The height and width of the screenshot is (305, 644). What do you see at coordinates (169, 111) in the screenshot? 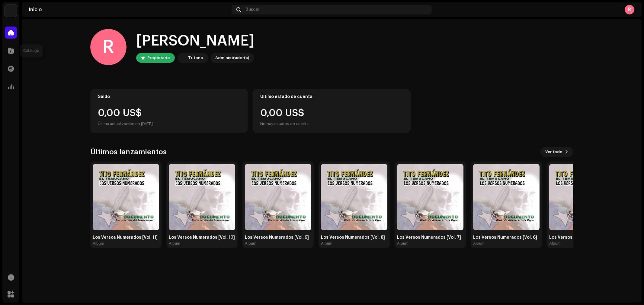
I see `re-o-card-value: Saldo` at bounding box center [169, 111].